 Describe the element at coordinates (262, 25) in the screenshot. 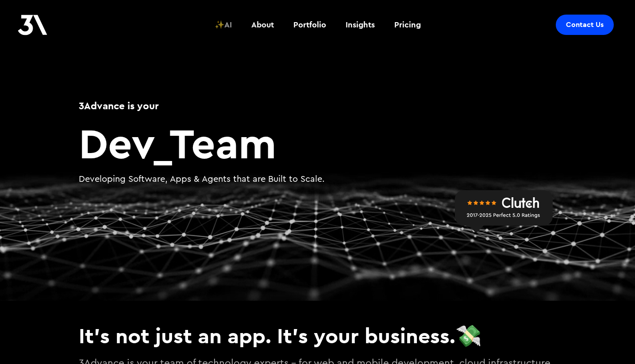

I see `a: About` at that location.